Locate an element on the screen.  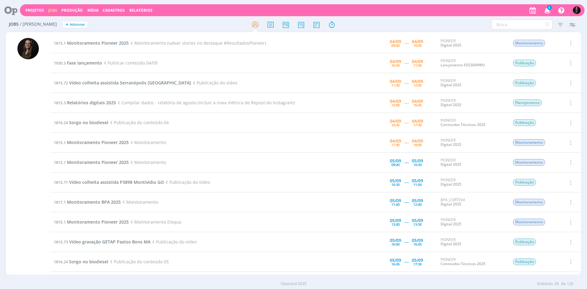
span: Monitoramento Eloqua is located at coordinates (155, 222).